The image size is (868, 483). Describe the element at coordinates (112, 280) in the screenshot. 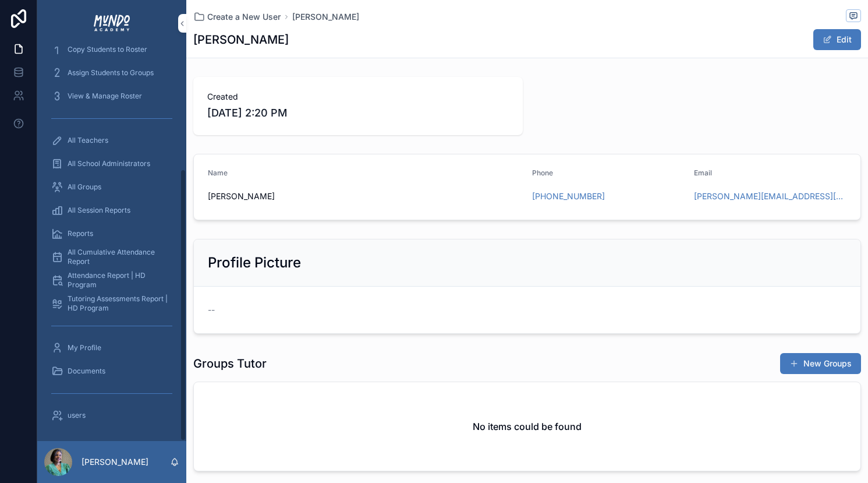

I see `a: Attendance Report | HD Program` at that location.